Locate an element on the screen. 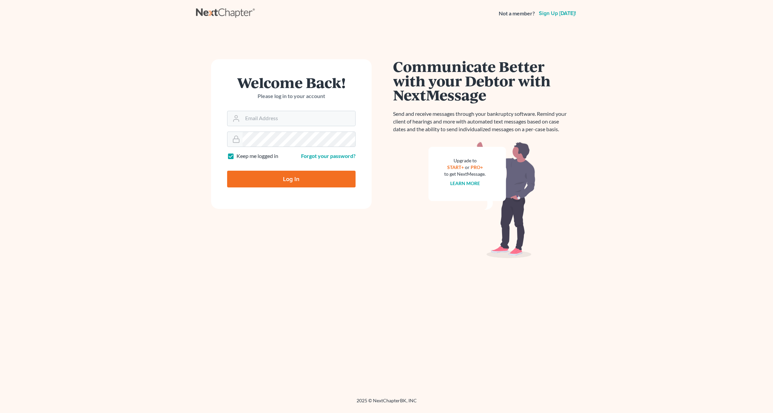 This screenshot has height=413, width=773. div: to get NextMessage. is located at coordinates (465, 174).